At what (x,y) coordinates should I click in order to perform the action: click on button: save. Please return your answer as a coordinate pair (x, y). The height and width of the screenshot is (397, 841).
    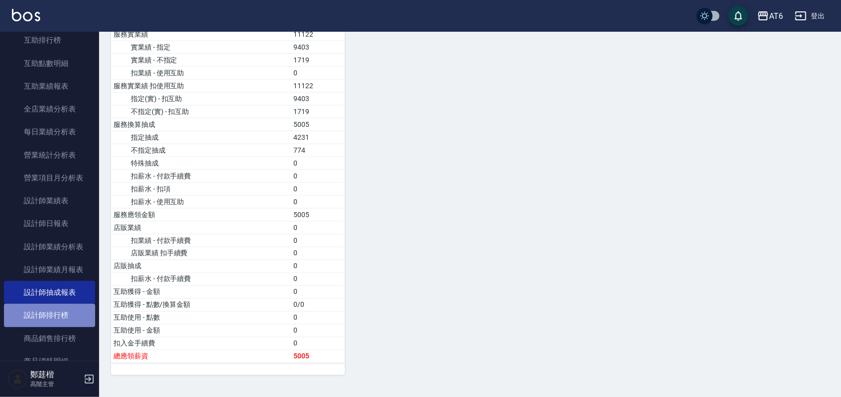
    Looking at the image, I should click on (738, 16).